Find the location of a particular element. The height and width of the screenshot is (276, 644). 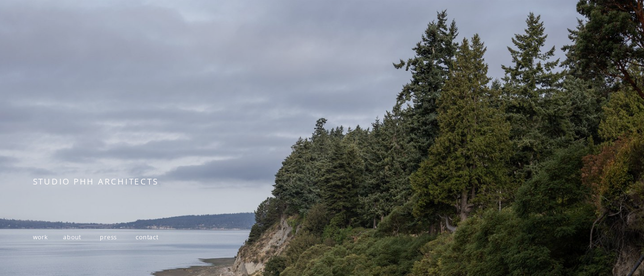

a: press is located at coordinates (108, 237).